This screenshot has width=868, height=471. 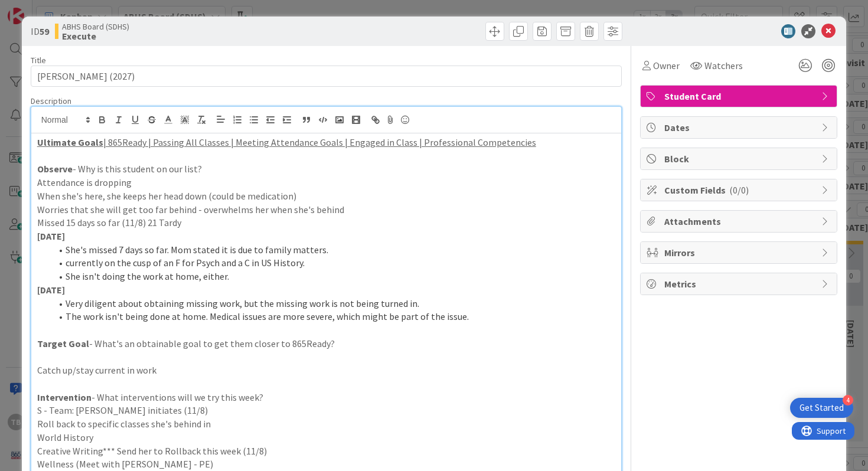 I want to click on span: ABHS Board (SDHS), so click(x=95, y=27).